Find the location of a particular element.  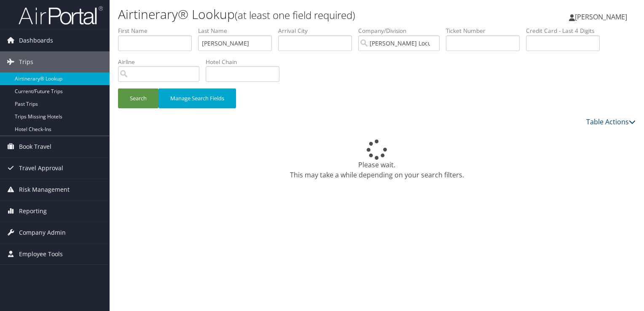

button: Manage Search Fields is located at coordinates (197, 98).